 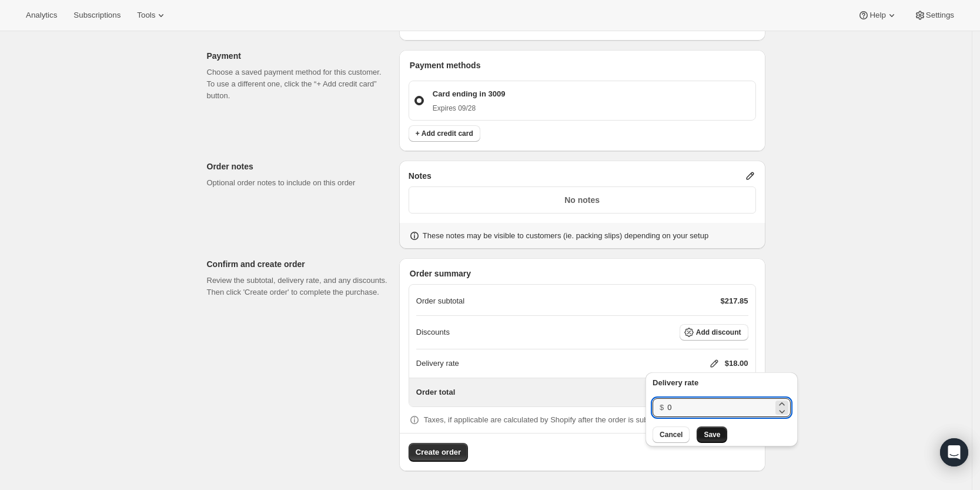 I want to click on p: Payment methods, so click(x=583, y=65).